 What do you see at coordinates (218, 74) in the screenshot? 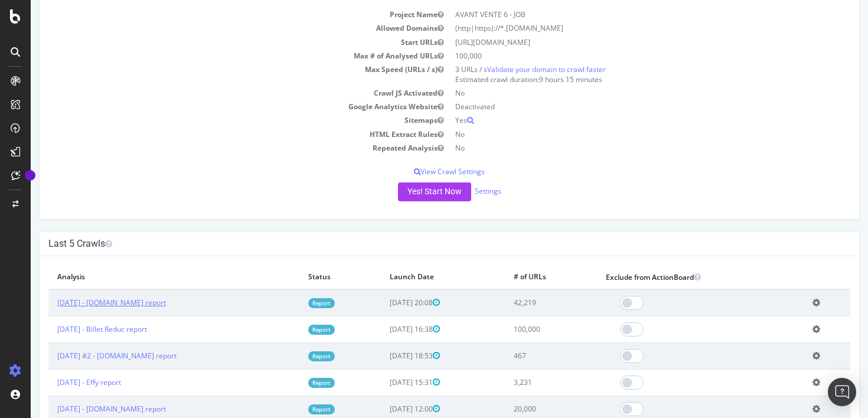
I see `td: Max Speed (URLs / s)` at bounding box center [218, 74].